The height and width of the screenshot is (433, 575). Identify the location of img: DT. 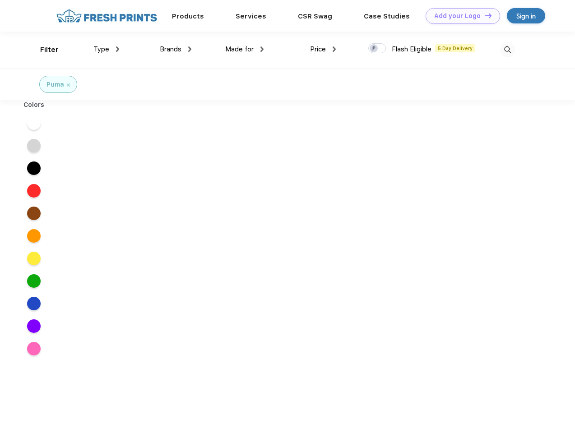
(488, 15).